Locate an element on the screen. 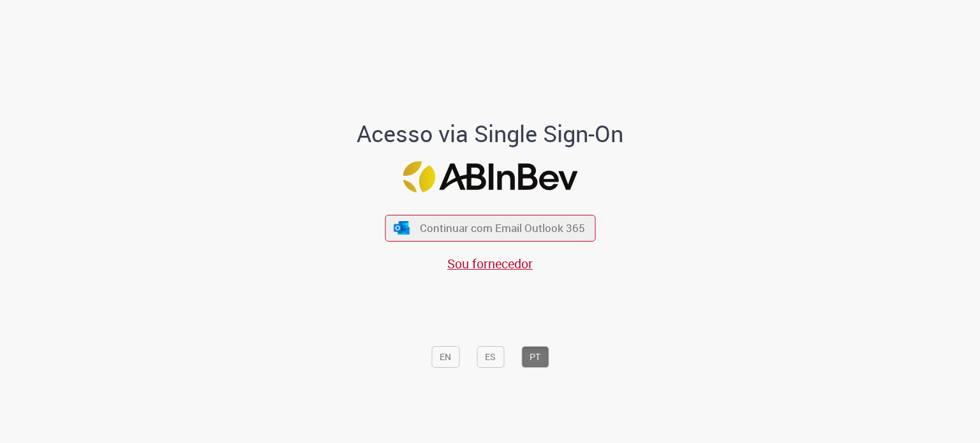 The image size is (980, 443). a: Sou fornecedor is located at coordinates (490, 264).